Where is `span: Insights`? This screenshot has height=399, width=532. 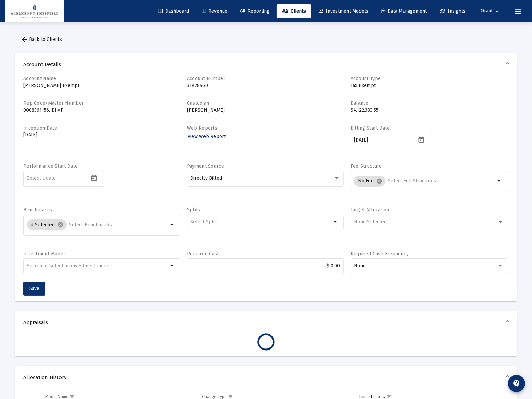
span: Insights is located at coordinates (453, 11).